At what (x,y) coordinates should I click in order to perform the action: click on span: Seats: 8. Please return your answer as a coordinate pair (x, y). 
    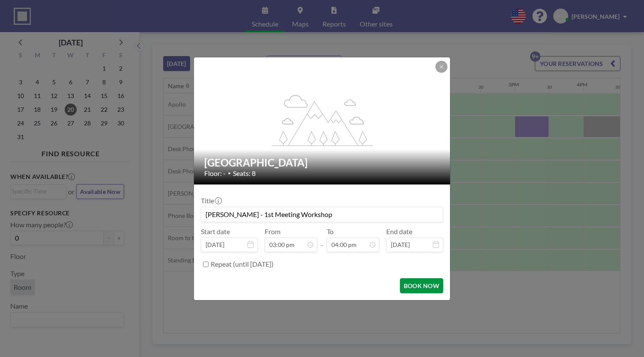
    Looking at the image, I should click on (244, 173).